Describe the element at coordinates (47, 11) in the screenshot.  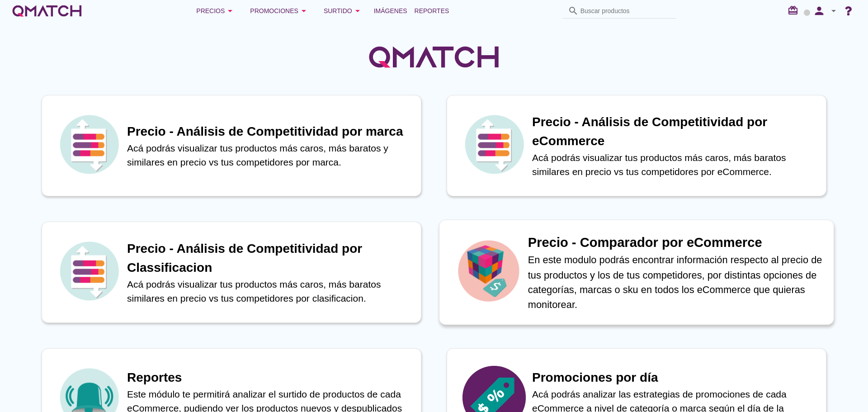
I see `div: white-qmatch-logo` at that location.